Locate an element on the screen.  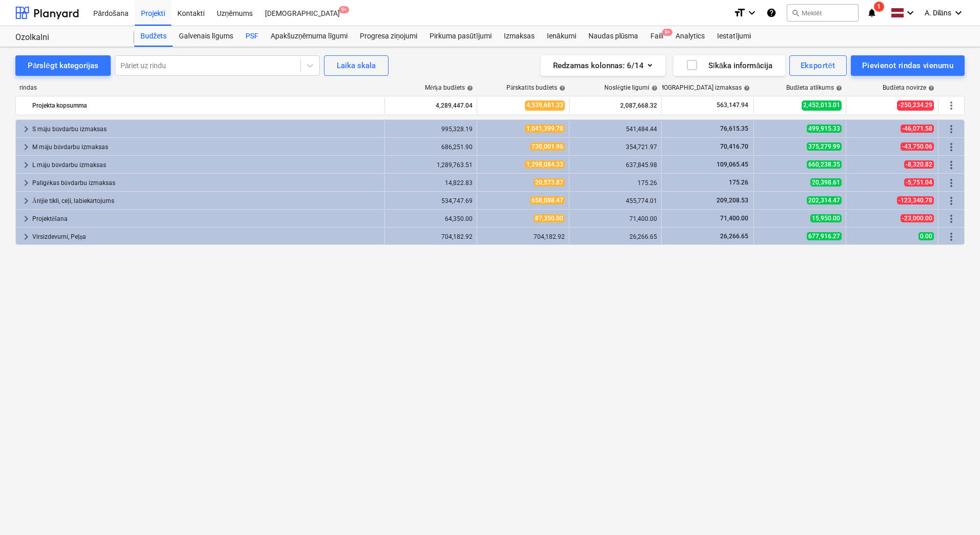
span: 2,452,013.01 is located at coordinates (822, 105).